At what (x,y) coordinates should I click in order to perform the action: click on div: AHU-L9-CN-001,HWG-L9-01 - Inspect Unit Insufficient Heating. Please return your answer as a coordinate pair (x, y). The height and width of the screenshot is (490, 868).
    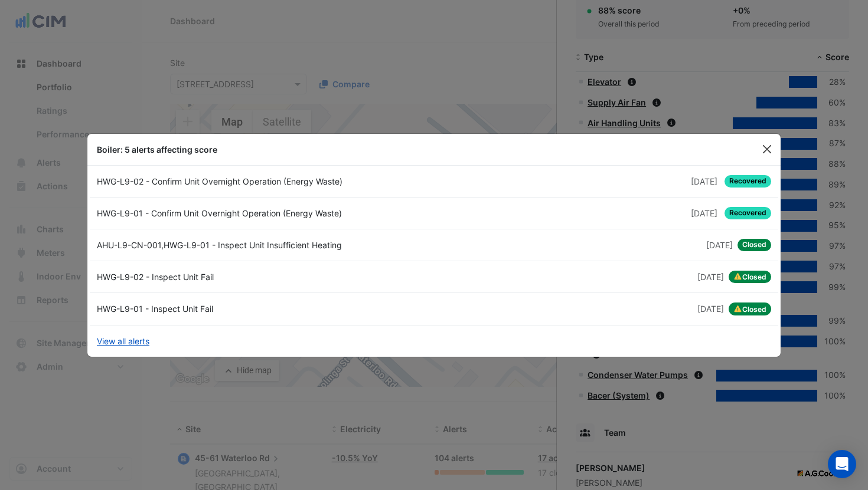
    Looking at the image, I should click on (262, 245).